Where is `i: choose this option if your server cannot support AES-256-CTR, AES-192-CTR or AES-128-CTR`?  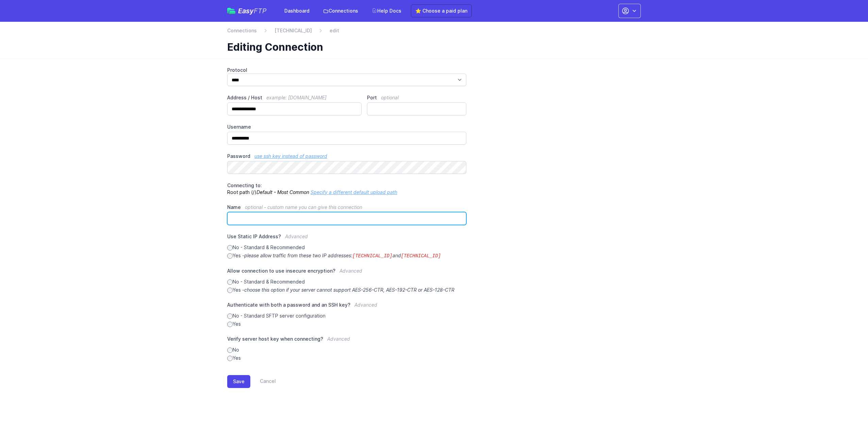 i: choose this option if your server cannot support AES-256-CTR, AES-192-CTR or AES-128-CTR is located at coordinates (349, 290).